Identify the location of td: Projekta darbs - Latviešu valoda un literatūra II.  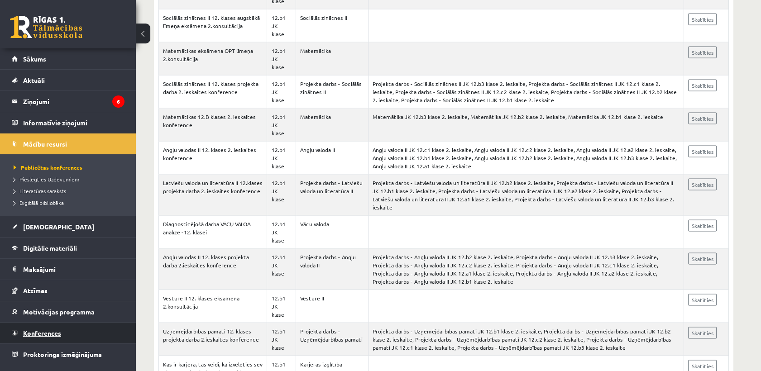
(332, 195).